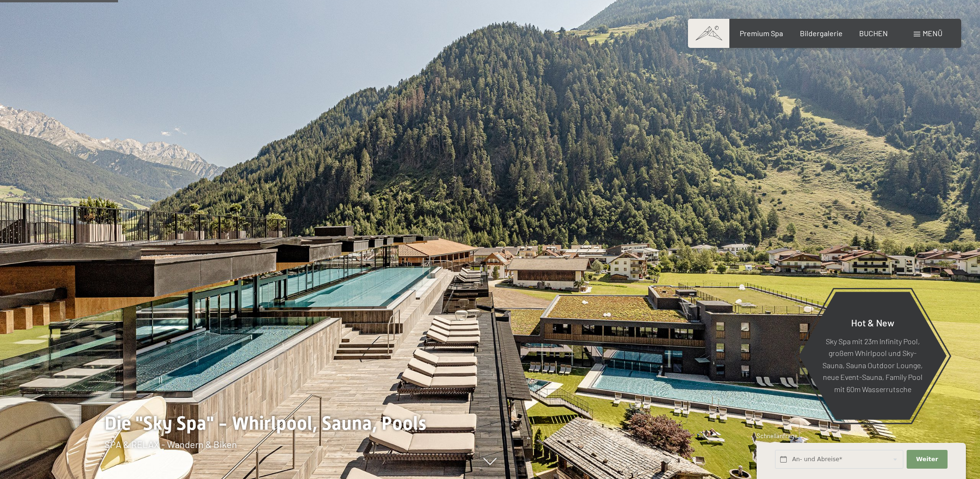  I want to click on span: Schnellanfrage, so click(777, 436).